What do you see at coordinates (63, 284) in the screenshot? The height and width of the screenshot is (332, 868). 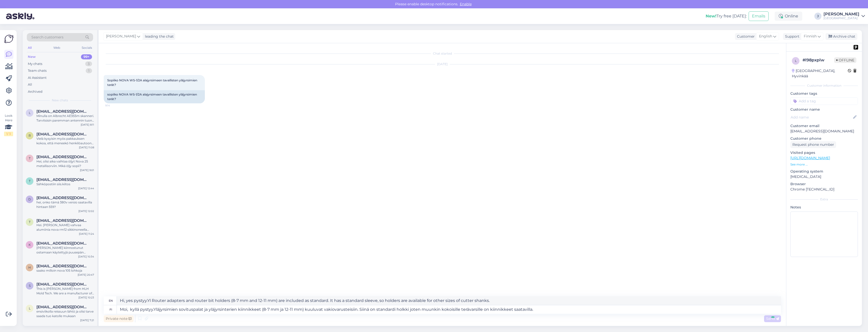 I see `span: serena@hlhmold.com` at bounding box center [63, 284].